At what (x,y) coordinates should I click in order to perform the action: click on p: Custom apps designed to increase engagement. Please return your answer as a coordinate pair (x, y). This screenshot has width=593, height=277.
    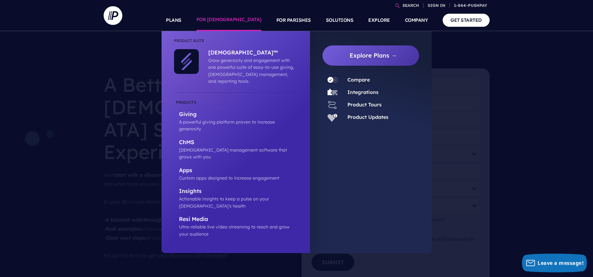
    Looking at the image, I should click on (238, 178).